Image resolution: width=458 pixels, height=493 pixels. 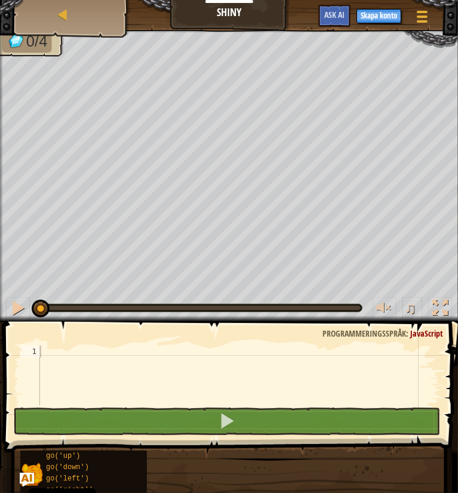 What do you see at coordinates (18, 309) in the screenshot?
I see `button: Ctrl + P: Pause` at bounding box center [18, 309].